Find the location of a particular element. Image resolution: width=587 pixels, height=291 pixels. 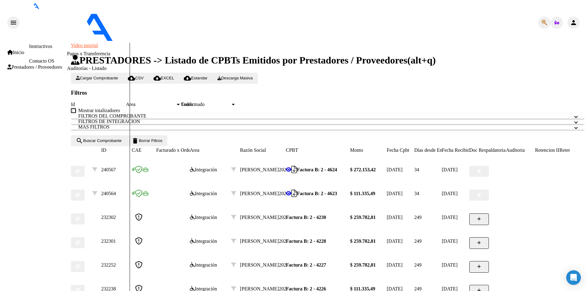

span: PRESTADORES -> Listado de CPBTs Emitidos por Prestadores / Proveedores is located at coordinates (239, 60).